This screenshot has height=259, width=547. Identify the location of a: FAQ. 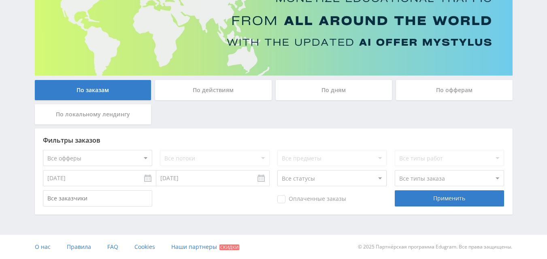
(113, 247).